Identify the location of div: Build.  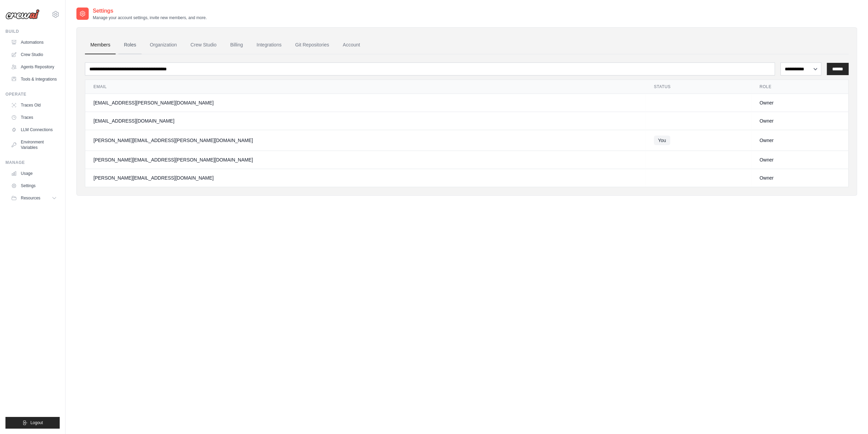
(32, 31).